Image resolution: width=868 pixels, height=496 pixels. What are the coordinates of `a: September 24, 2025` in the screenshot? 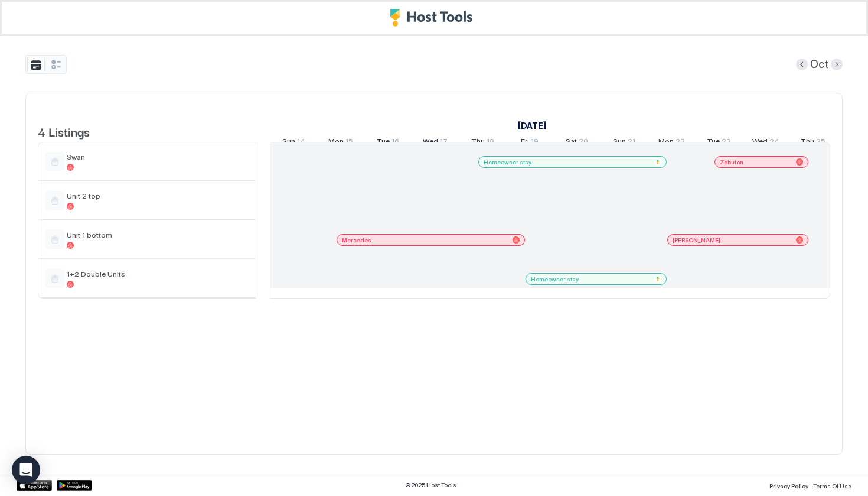 It's located at (766, 142).